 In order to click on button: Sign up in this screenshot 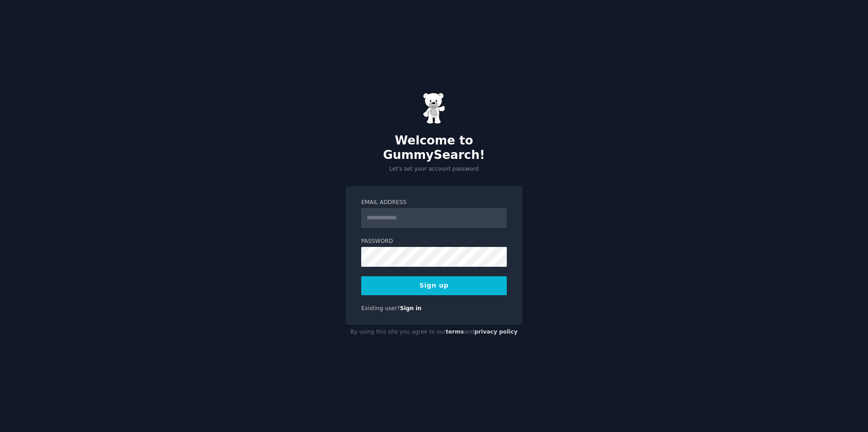, I will do `click(434, 286)`.